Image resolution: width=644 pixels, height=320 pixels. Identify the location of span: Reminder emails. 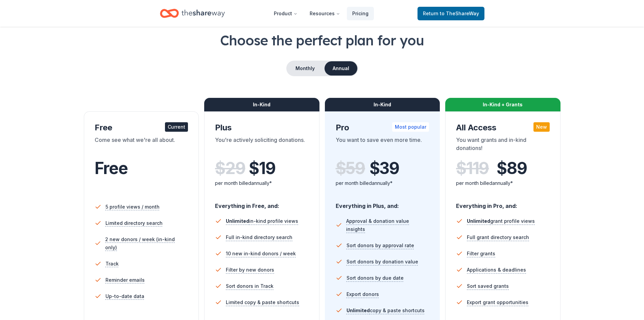
(125, 280).